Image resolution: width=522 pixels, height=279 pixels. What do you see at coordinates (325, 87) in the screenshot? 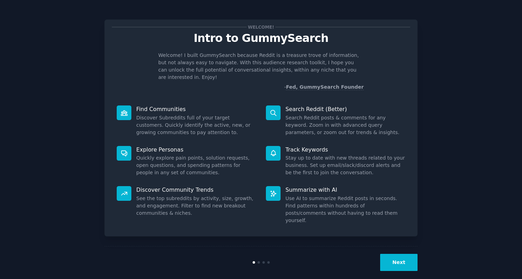
I see `a: Fed, GummySearch Founder` at bounding box center [325, 87].